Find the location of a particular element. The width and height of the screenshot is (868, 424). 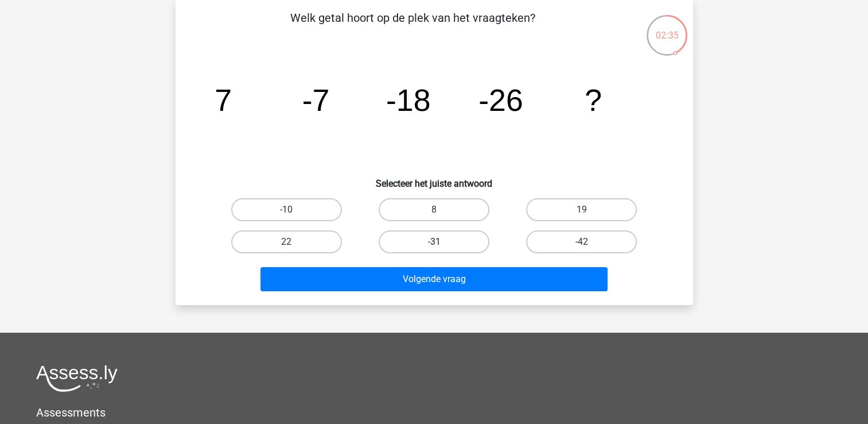

tspan: -7 is located at coordinates (315, 100).